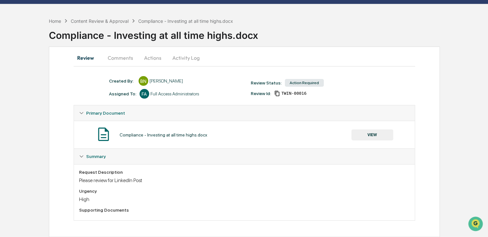  Describe the element at coordinates (8, 8) in the screenshot. I see `img: f2157a4c-a0d3-4daa-907e-bb6f0de503a5-1751232295721` at that location.